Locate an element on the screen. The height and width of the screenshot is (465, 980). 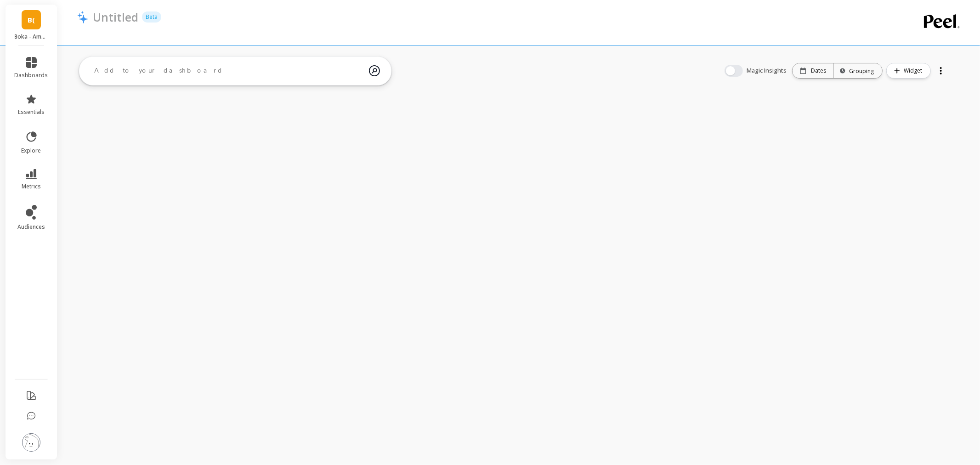
span: explore is located at coordinates (31, 151).